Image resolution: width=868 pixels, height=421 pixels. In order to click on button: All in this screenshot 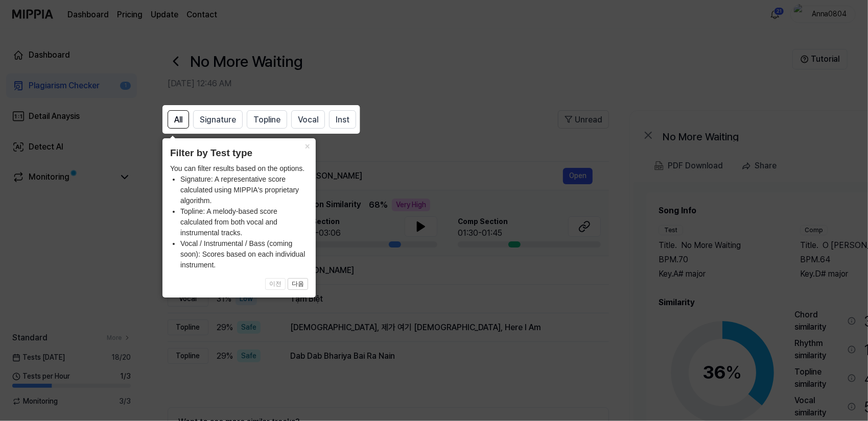, I will do `click(178, 120)`.